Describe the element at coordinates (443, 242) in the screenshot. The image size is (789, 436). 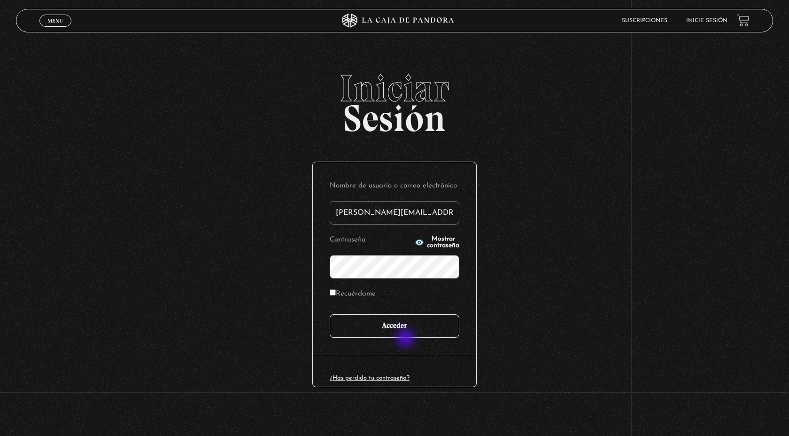
I see `span: Mostrar contraseña` at that location.